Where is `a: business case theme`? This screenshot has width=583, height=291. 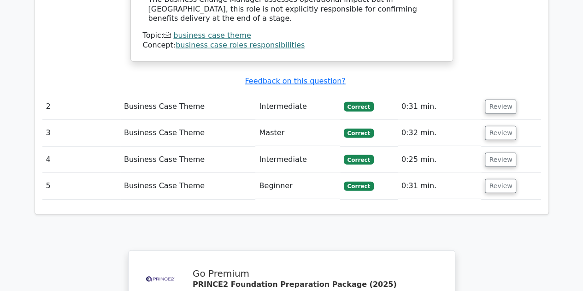 a: business case theme is located at coordinates (212, 35).